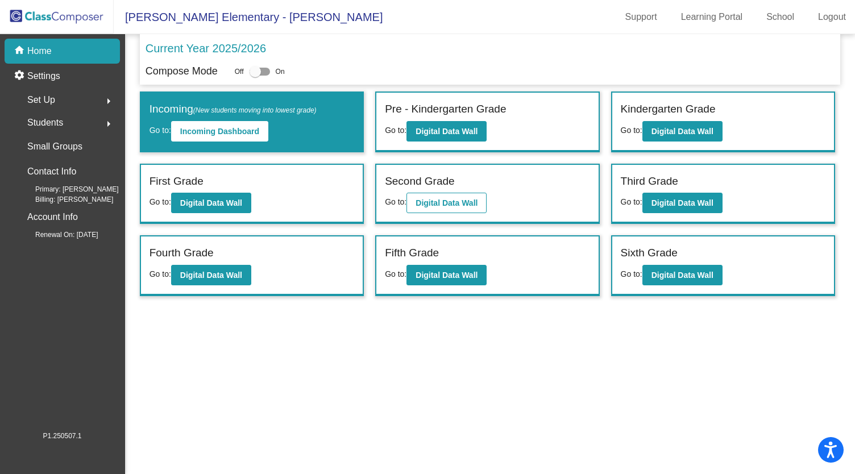  I want to click on p: Contact Info, so click(52, 172).